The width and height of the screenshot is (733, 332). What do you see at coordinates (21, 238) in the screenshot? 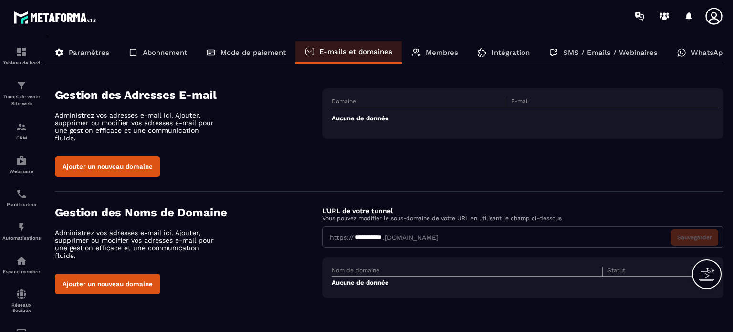
I see `p: Automatisations` at bounding box center [21, 238].